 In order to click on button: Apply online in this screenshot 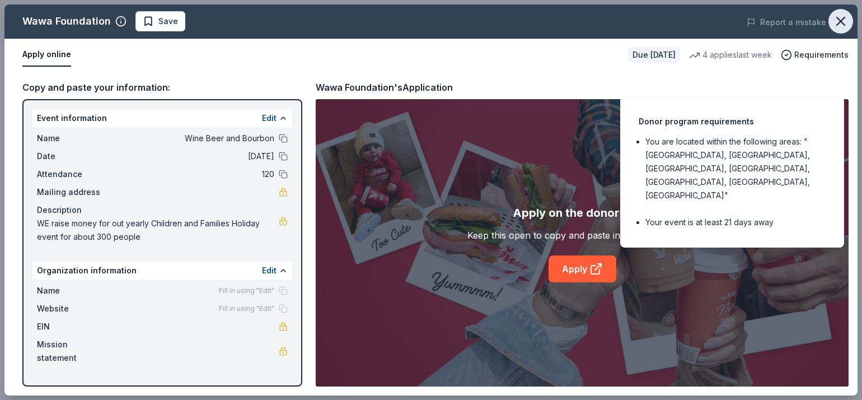, I will do `click(46, 55)`.